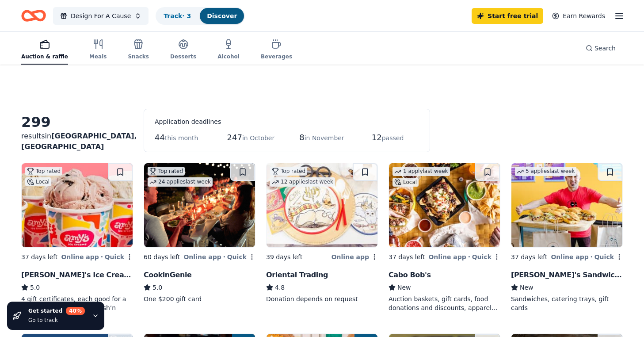  I want to click on div: Sandwiches, catering trays, gift cards, so click(567, 304).